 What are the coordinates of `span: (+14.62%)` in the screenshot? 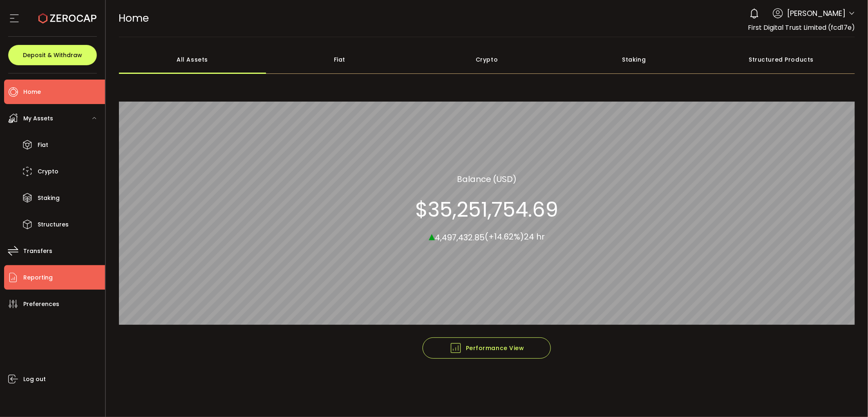 It's located at (504, 237).